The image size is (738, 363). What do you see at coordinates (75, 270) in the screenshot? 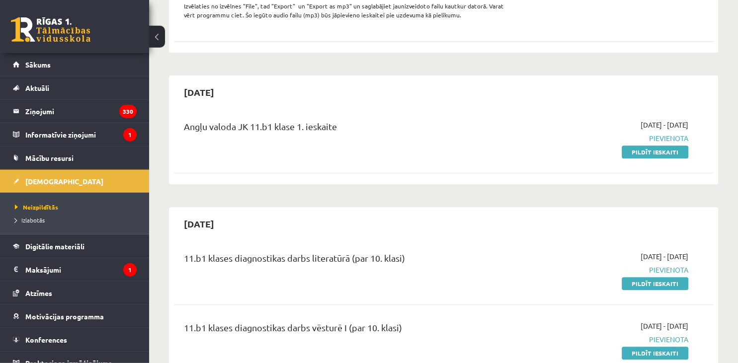
I see `a: Maksājumi1` at bounding box center [75, 270].